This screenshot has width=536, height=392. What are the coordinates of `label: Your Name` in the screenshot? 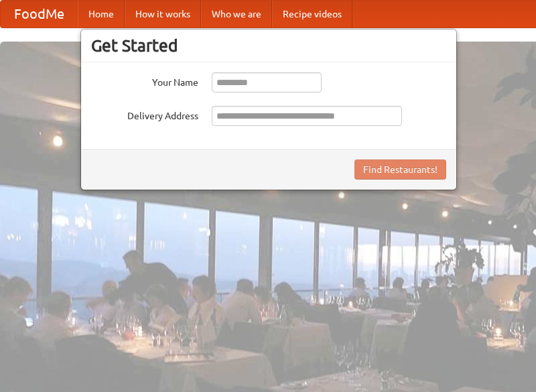 It's located at (145, 81).